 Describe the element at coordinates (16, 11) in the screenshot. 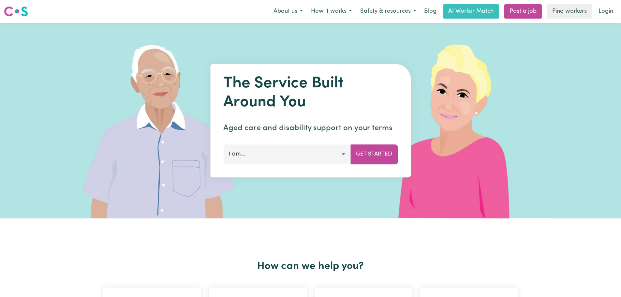

I see `a: Careseekers logo` at that location.